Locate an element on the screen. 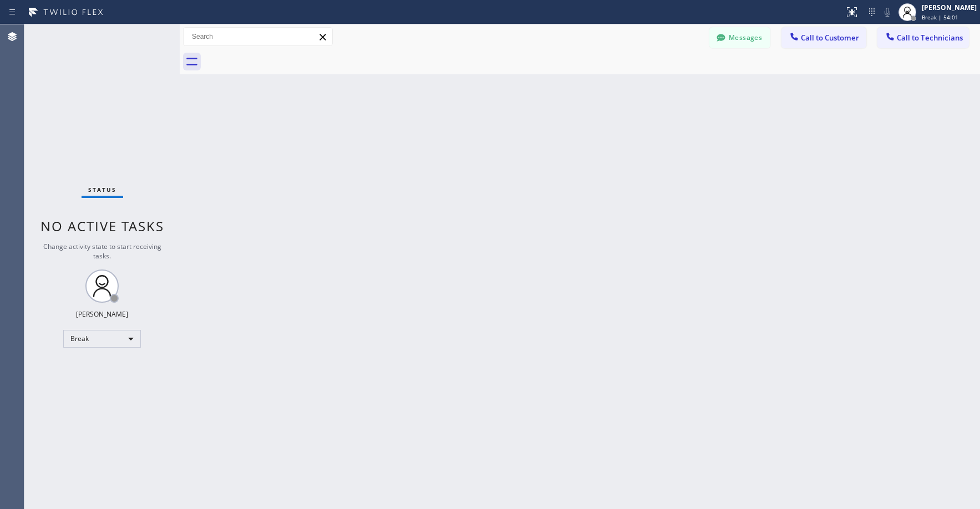 The image size is (980, 509). input: Search is located at coordinates (258, 36).